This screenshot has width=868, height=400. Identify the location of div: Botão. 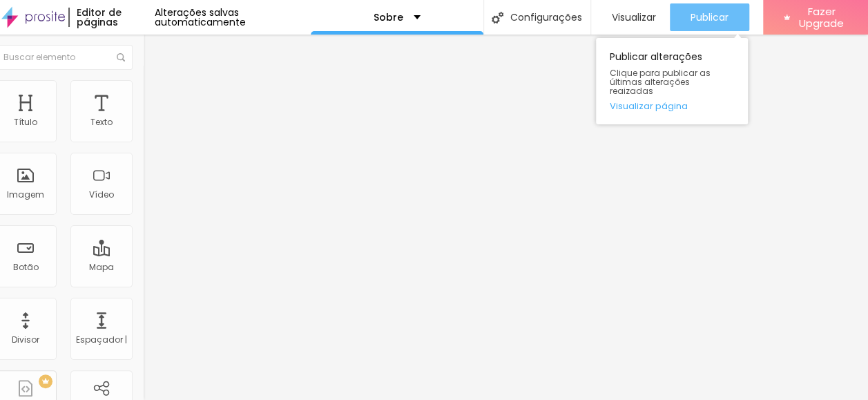
(26, 268).